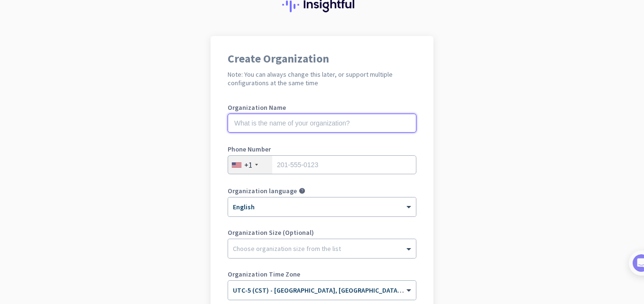  I want to click on label: Organization Size (Optional), so click(322, 233).